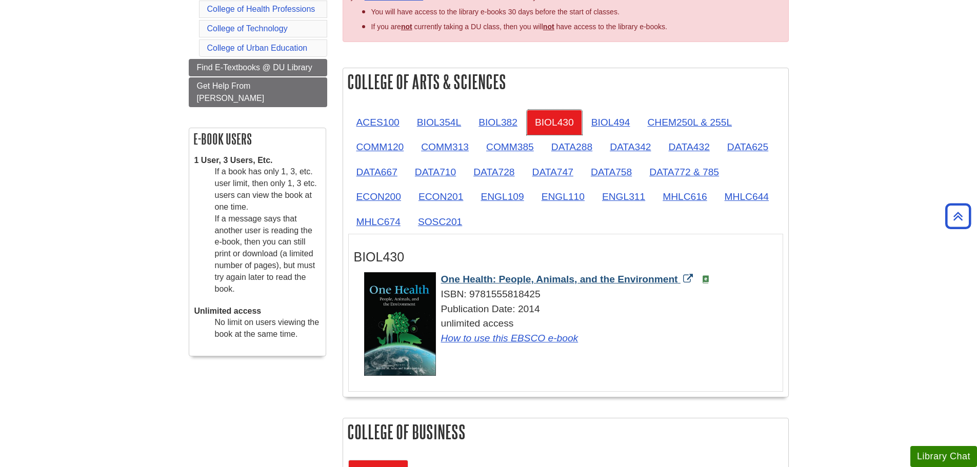 This screenshot has width=977, height=467. I want to click on a: ENGL109, so click(502, 196).